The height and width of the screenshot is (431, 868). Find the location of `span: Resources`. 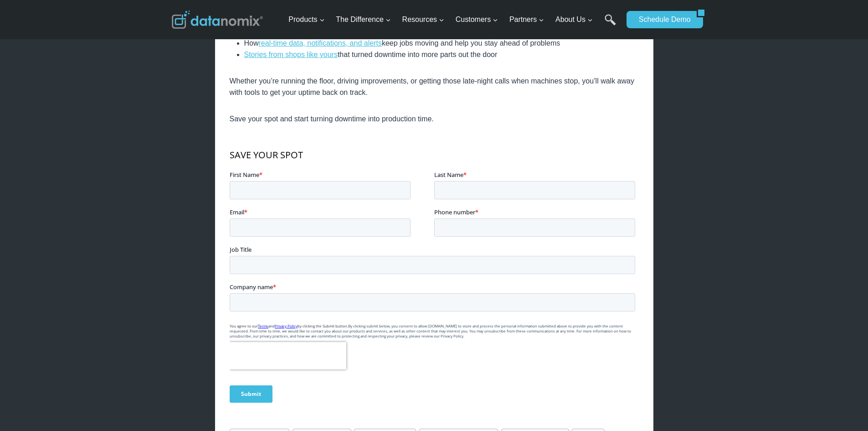

span: Resources is located at coordinates (424, 20).